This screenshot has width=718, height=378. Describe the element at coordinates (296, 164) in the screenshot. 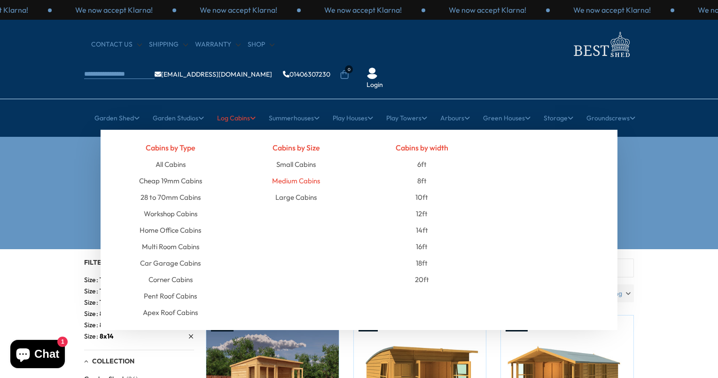

I see `a: Small Cabins` at that location.